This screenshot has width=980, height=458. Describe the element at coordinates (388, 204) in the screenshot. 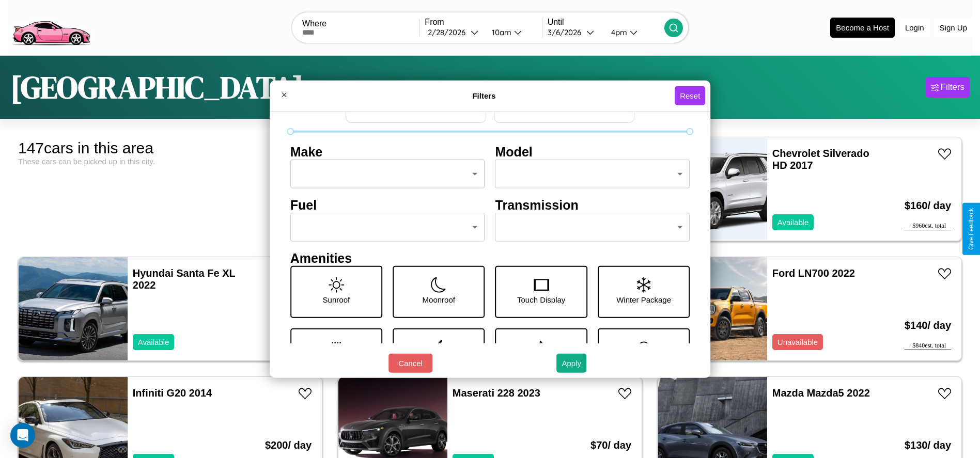

I see `h4: Fuel` at that location.